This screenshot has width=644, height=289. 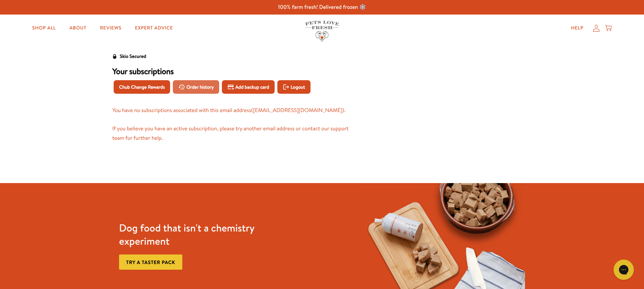 What do you see at coordinates (202, 235) in the screenshot?
I see `h3: Dog food that isn't a chemistry experiment` at bounding box center [202, 235].